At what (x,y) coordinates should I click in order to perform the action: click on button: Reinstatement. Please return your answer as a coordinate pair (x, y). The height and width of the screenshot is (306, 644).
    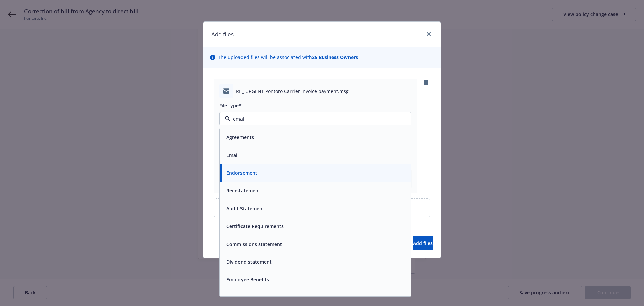
    Looking at the image, I should click on (243, 190).